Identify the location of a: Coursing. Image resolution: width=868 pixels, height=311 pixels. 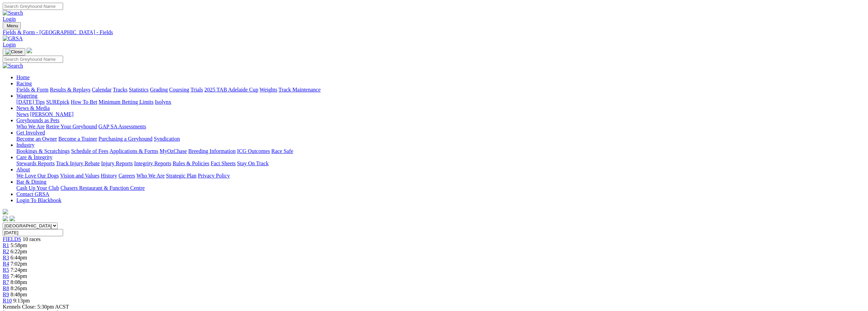
(179, 89).